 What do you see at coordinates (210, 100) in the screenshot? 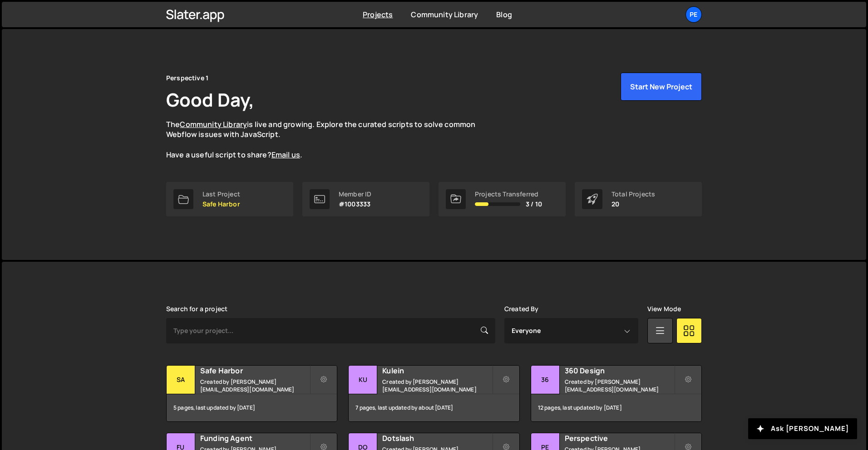
I see `h1: Good Day,` at bounding box center [210, 100].